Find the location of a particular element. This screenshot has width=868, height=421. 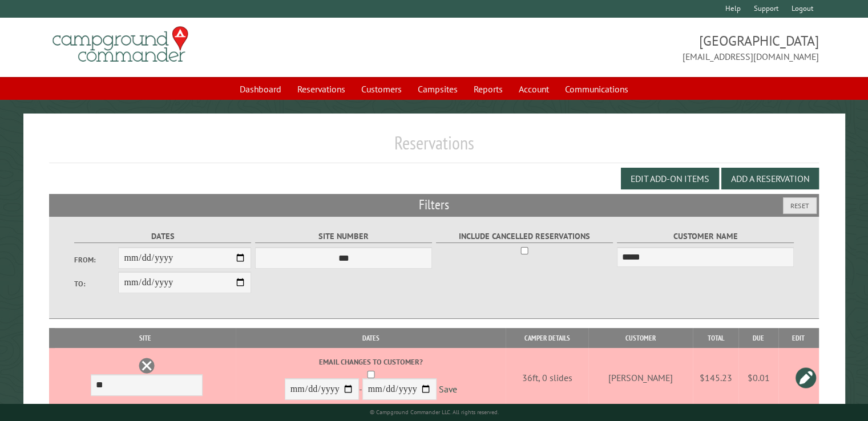

a: Customers is located at coordinates (381, 89).